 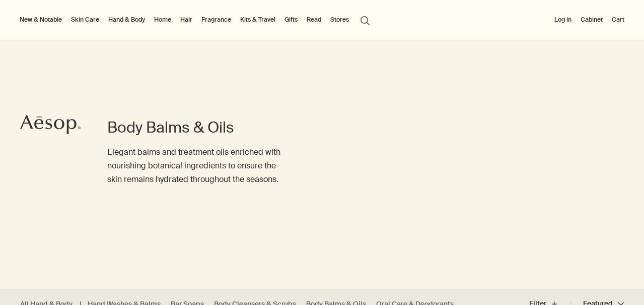 What do you see at coordinates (339, 20) in the screenshot?
I see `button: Stores` at bounding box center [339, 20].